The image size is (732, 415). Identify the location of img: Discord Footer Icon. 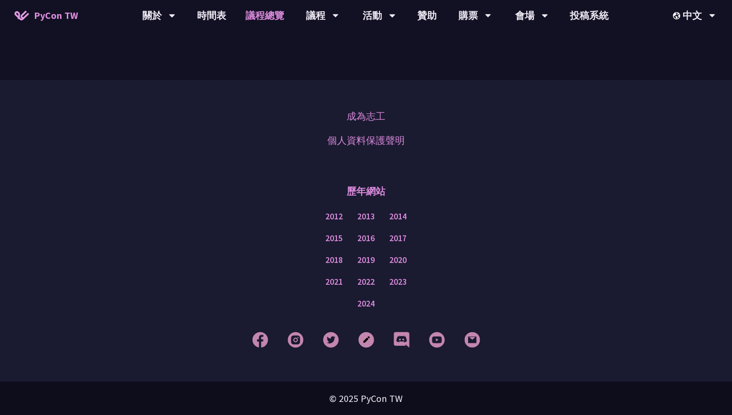
(402, 340).